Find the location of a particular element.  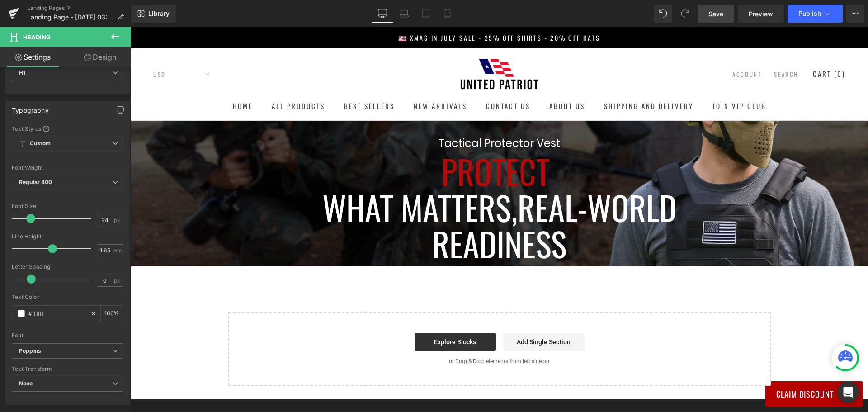

div: Text Styles is located at coordinates (67, 128).